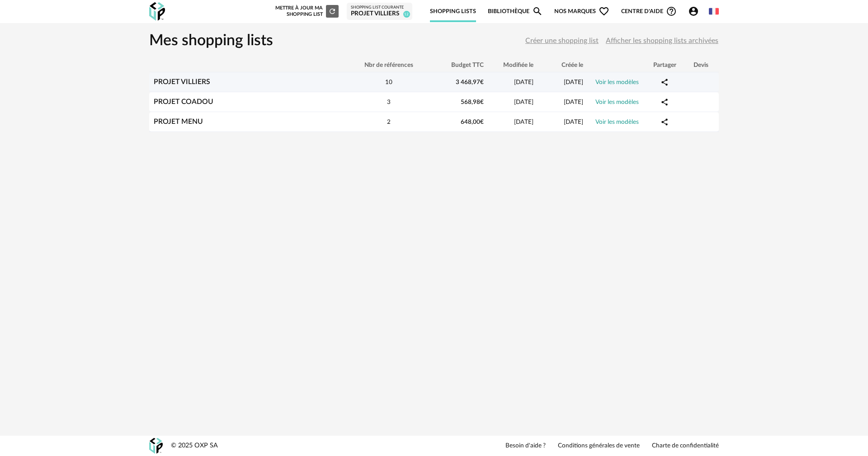 The height and width of the screenshot is (456, 868). What do you see at coordinates (389, 65) in the screenshot?
I see `div: Nbr de références` at bounding box center [389, 65].